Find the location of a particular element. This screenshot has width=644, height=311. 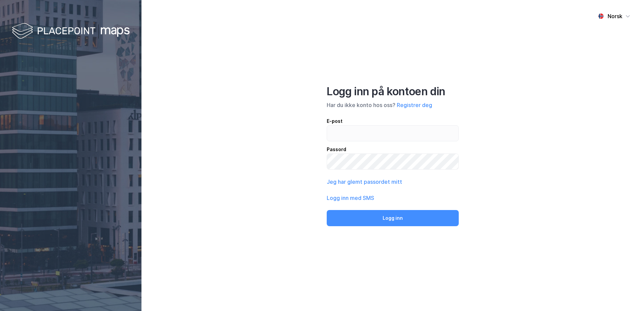

div: Logg inn på kontoen din is located at coordinates (393, 91).